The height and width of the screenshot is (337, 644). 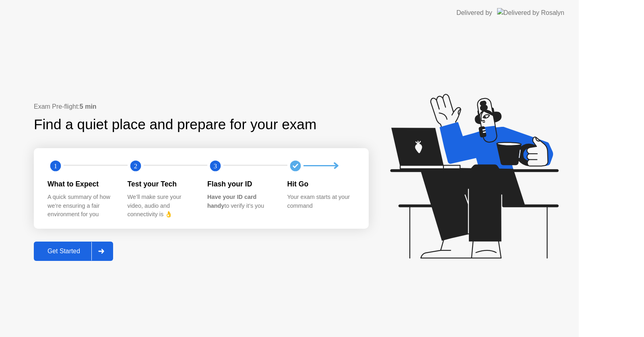 What do you see at coordinates (56, 165) in the screenshot?
I see `text: 1` at bounding box center [56, 165].